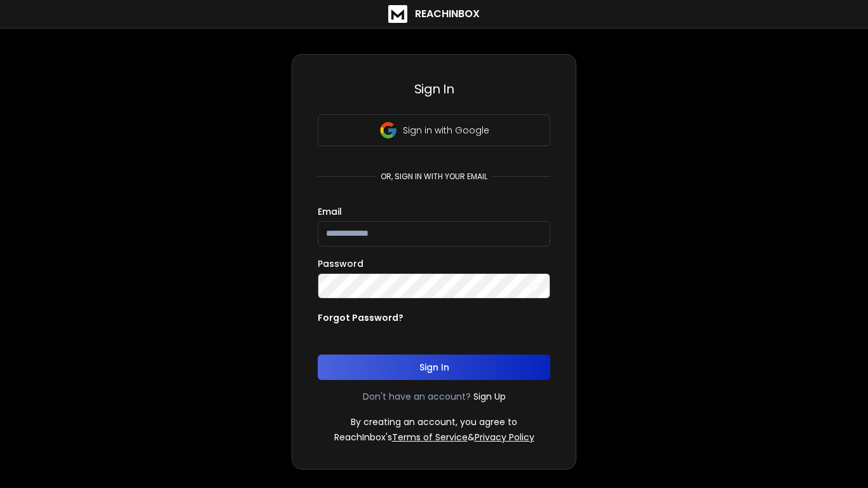 This screenshot has width=868, height=488. Describe the element at coordinates (434, 422) in the screenshot. I see `p: By creating an account, you agree to` at that location.